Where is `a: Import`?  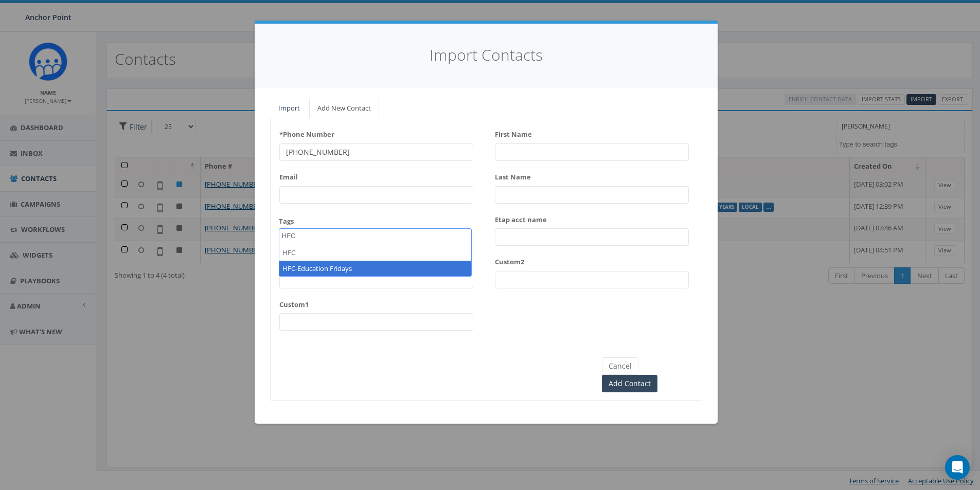 a: Import is located at coordinates (289, 108).